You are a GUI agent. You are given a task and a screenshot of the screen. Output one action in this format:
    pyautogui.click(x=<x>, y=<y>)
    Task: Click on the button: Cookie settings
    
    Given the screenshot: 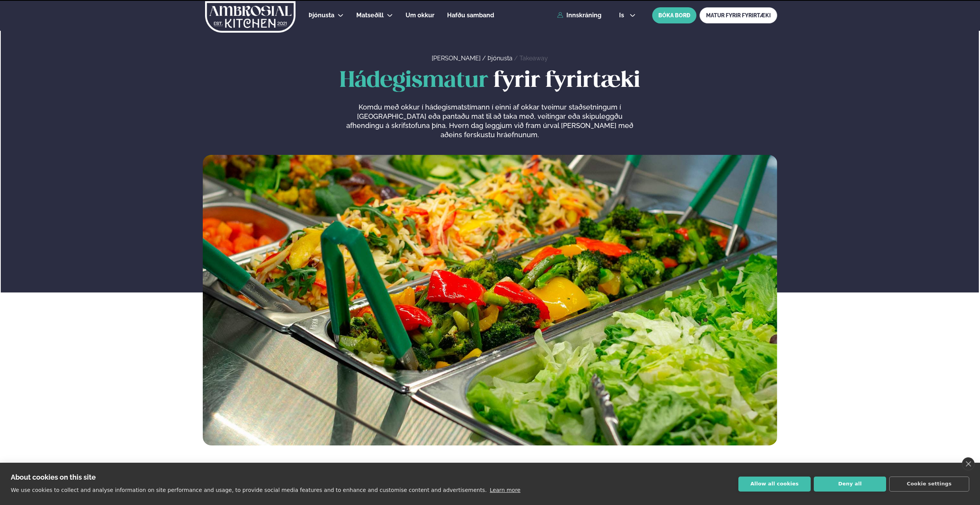 What is the action you would take?
    pyautogui.click(x=930, y=484)
    